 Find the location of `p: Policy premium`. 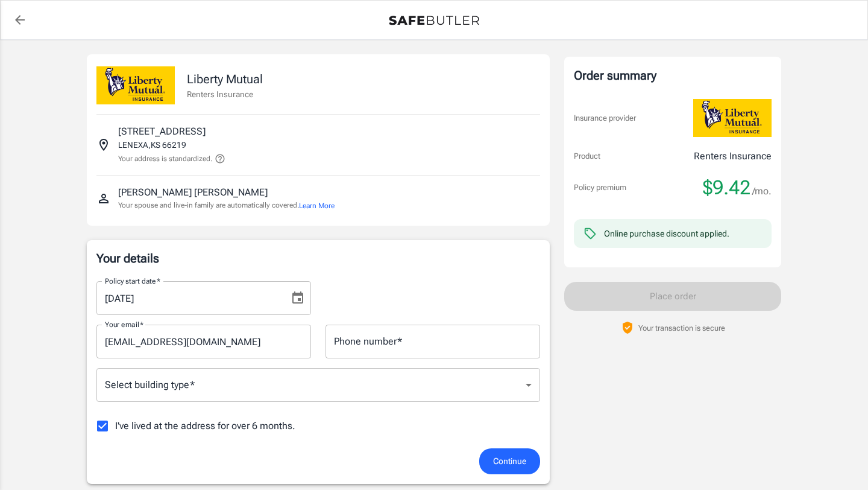

p: Policy premium is located at coordinates (600, 188).